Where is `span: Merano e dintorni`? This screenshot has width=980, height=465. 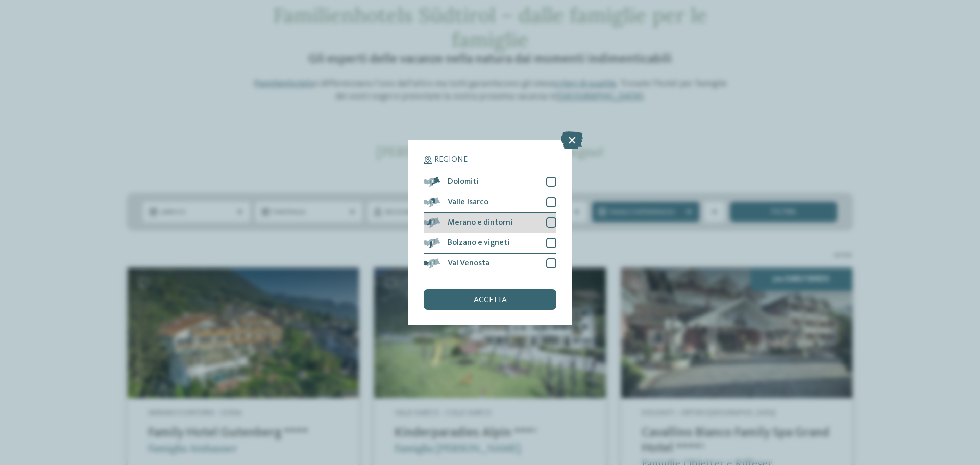
span: Merano e dintorni is located at coordinates (479, 223).